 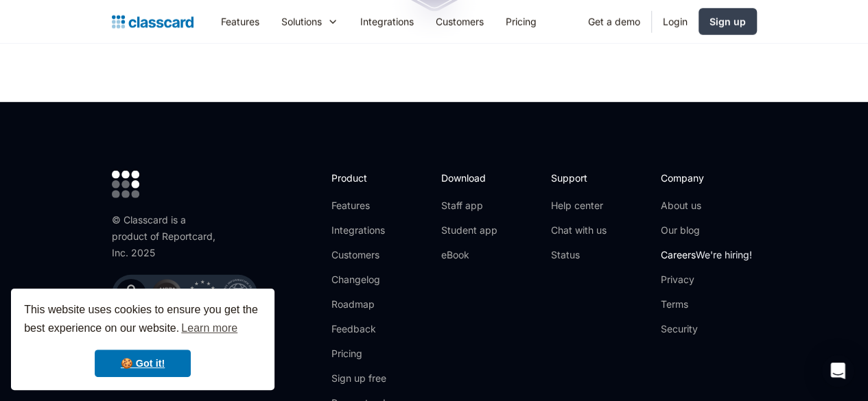 What do you see at coordinates (723, 255) in the screenshot?
I see `span: We're hiring!` at bounding box center [723, 255].